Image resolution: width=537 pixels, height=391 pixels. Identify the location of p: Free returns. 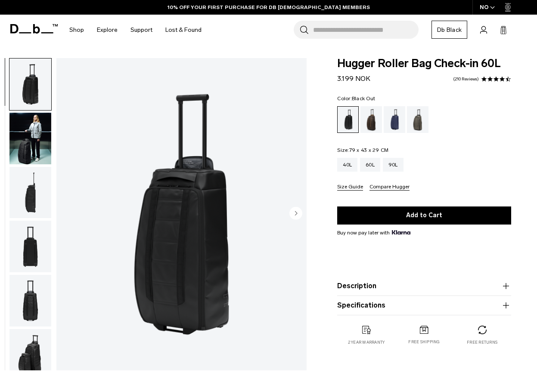
(482, 343).